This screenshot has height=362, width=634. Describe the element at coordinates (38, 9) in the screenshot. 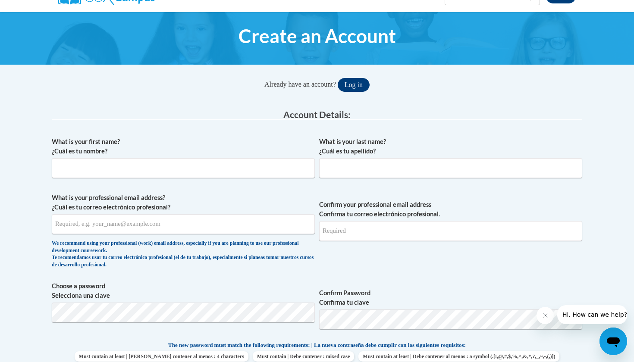

I see `span: Hi. How can we help?` at that location.